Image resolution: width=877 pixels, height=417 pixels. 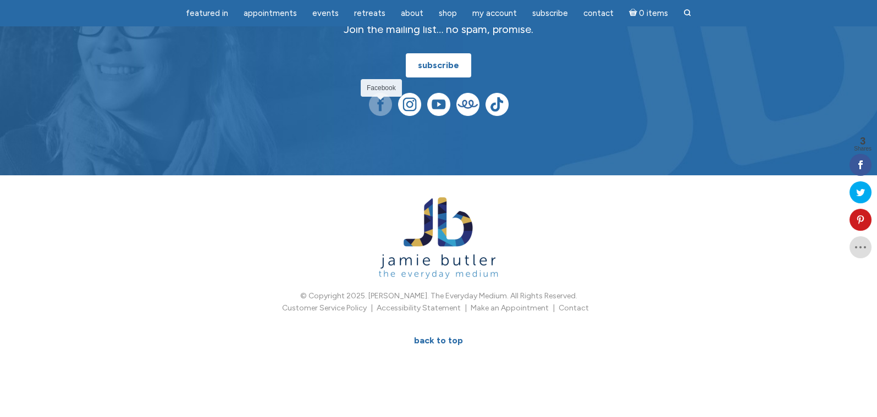 I want to click on span: Subscribe, so click(x=550, y=13).